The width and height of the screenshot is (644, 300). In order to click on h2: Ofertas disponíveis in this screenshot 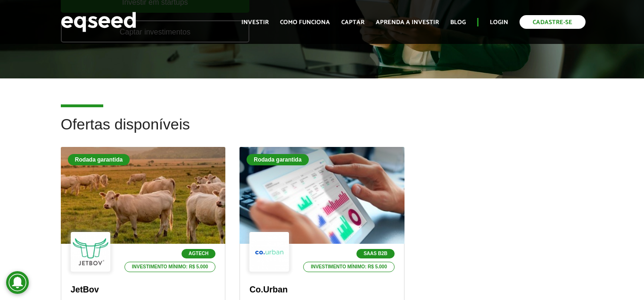, I will do `click(322, 131)`.